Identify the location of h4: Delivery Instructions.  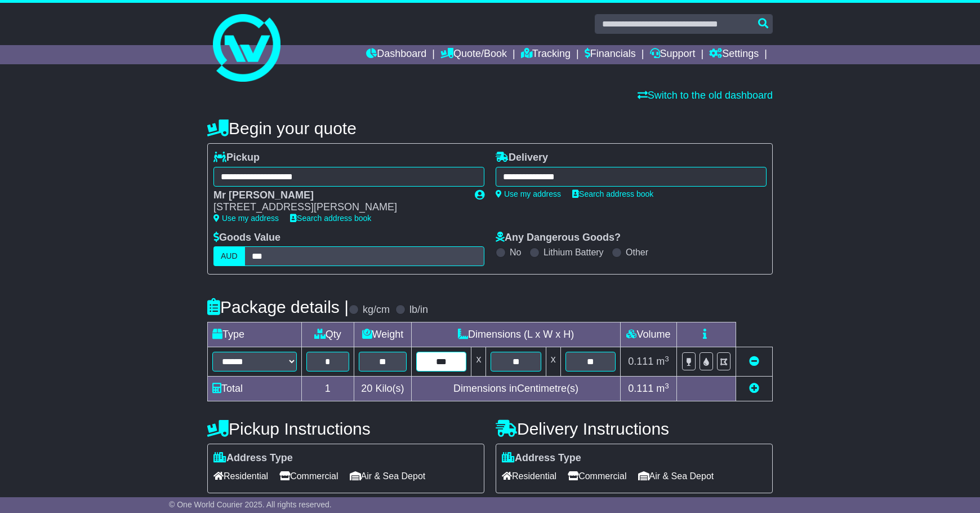
(634, 428).